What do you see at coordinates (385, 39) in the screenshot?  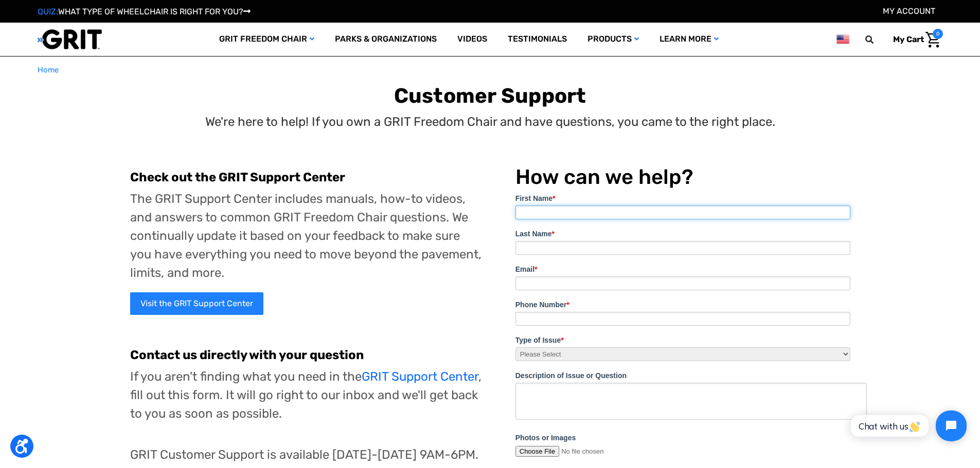 I see `a: Parks & Organizations` at bounding box center [385, 39].